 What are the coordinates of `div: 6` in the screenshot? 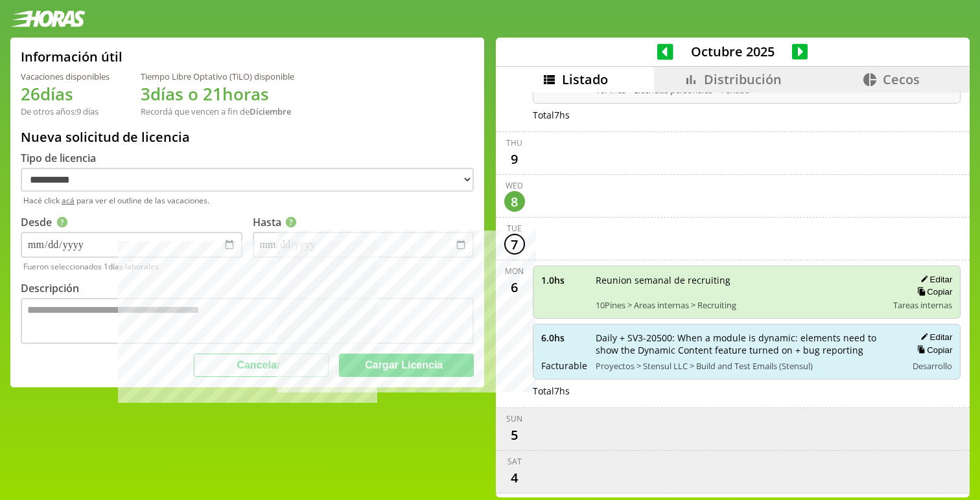 It's located at (514, 287).